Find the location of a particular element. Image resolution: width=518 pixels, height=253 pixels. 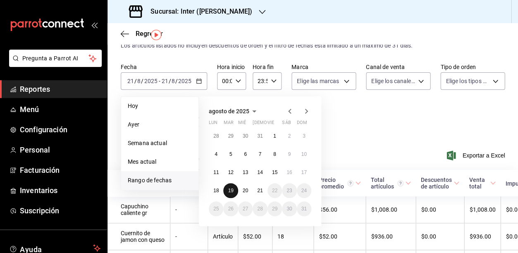

abbr: 21 de agosto de 2025 is located at coordinates (260, 191).